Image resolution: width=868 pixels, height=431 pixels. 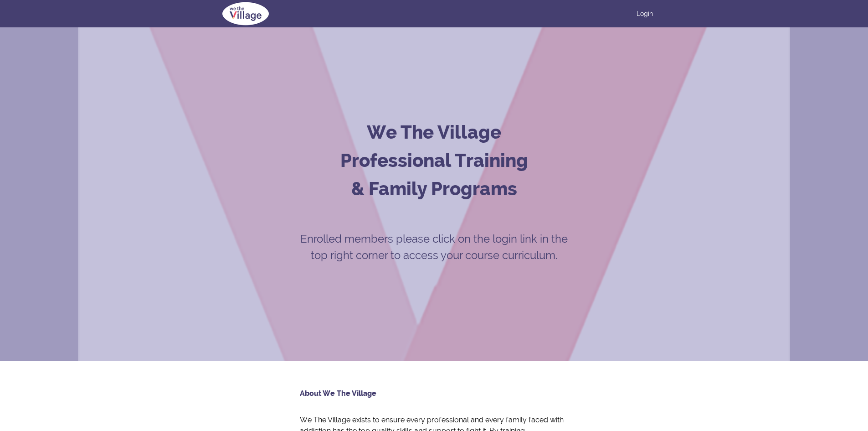 I want to click on strong: Professional Training, so click(x=434, y=160).